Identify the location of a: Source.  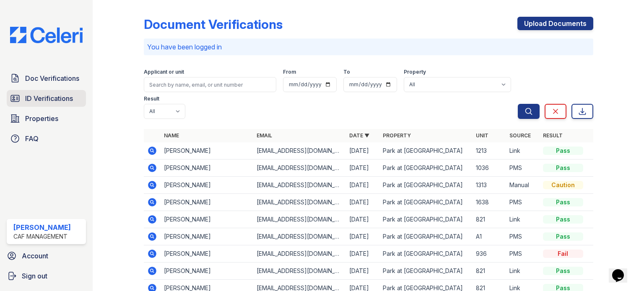
(520, 135).